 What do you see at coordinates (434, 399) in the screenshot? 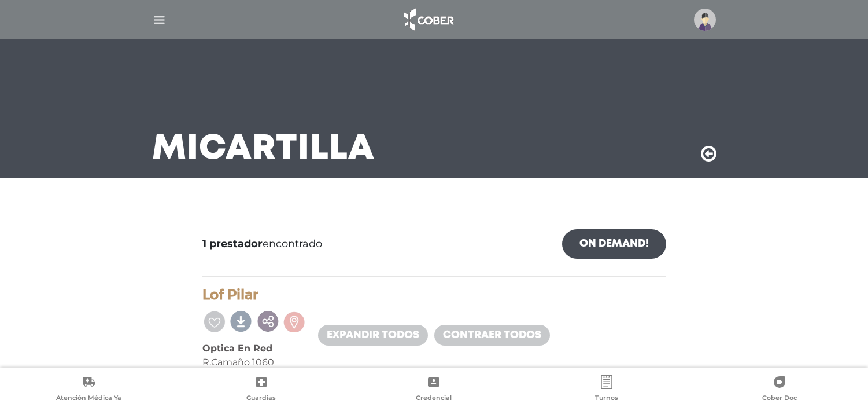
I see `span: Credencial` at bounding box center [434, 399].